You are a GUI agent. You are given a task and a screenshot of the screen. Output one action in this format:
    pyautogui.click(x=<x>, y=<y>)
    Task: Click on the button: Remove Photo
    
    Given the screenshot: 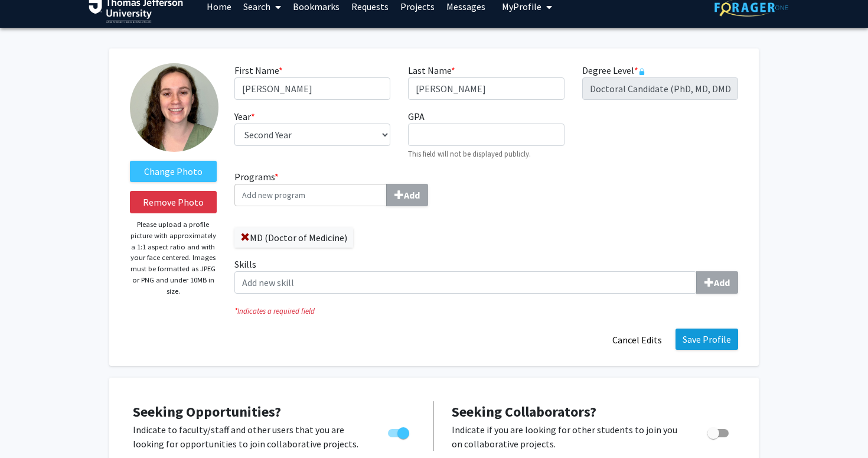 What is the action you would take?
    pyautogui.click(x=173, y=203)
    